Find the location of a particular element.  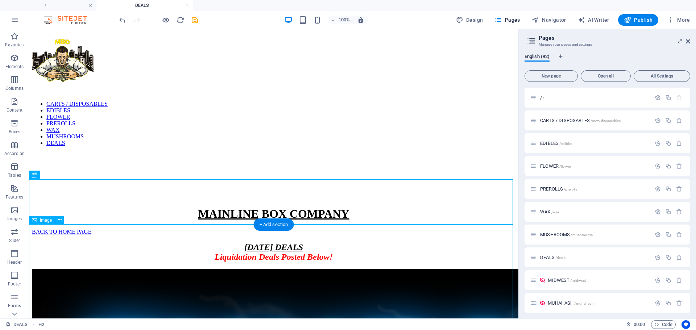

div: CARTS / DISPOSABLES/carts-disposables is located at coordinates (594, 120).